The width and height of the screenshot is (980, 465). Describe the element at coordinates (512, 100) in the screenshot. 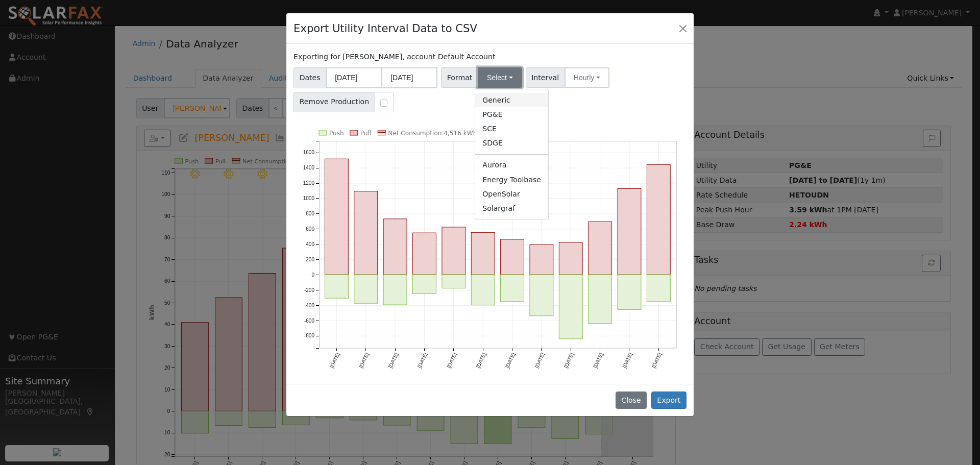

I see `a: Generic` at that location.